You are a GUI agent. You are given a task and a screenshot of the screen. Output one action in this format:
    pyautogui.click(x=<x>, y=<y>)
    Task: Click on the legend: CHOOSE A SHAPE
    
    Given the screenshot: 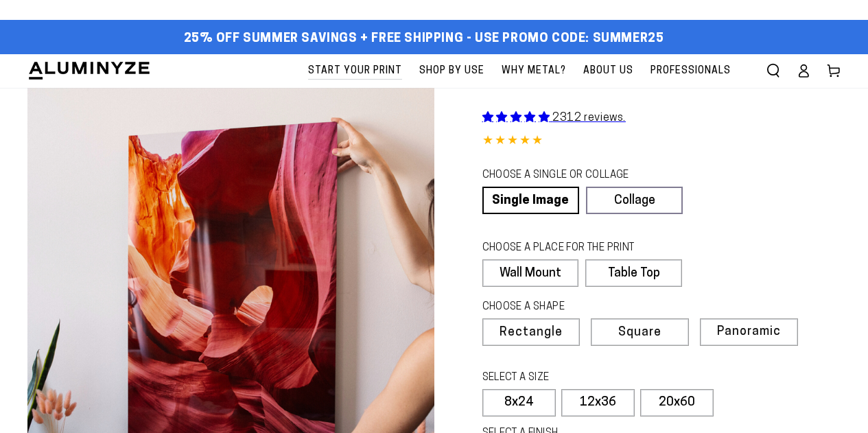 What is the action you would take?
    pyautogui.click(x=577, y=307)
    